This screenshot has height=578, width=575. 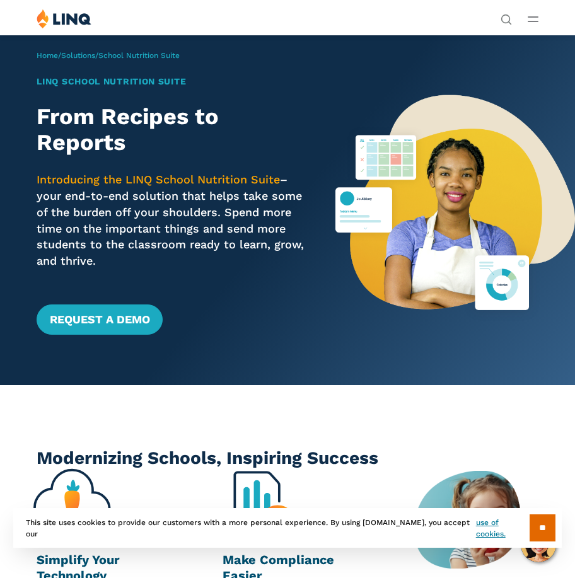 What do you see at coordinates (506, 18) in the screenshot?
I see `button: Open Search Bar` at bounding box center [506, 18].